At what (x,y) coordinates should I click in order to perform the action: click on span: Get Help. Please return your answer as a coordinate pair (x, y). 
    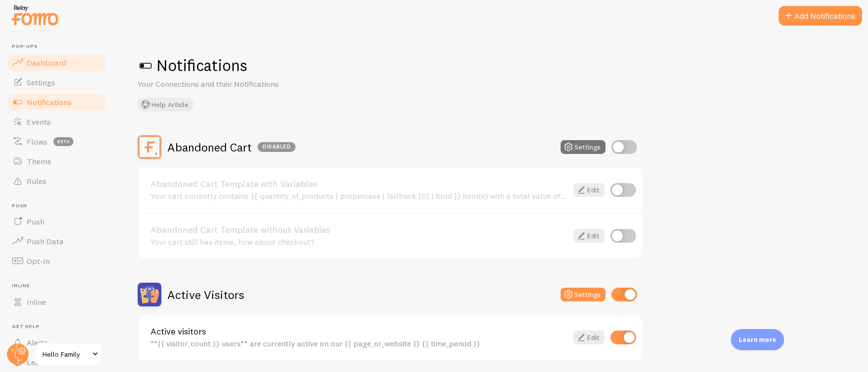
    Looking at the image, I should click on (59, 326).